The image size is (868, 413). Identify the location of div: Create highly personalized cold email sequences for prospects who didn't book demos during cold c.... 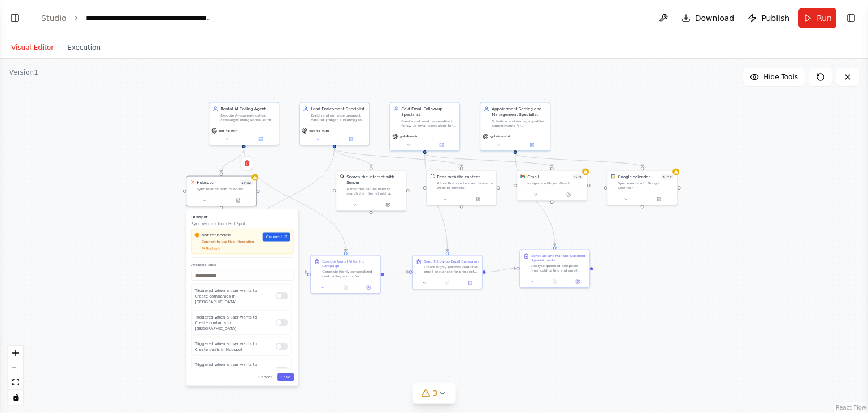
(450, 269).